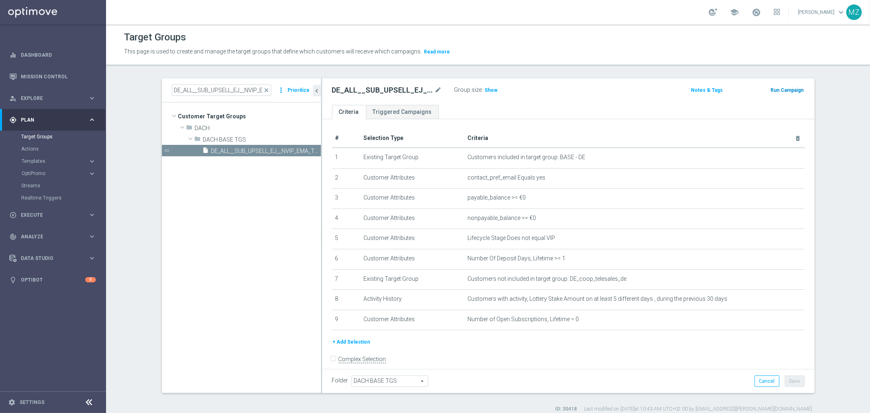  Describe the element at coordinates (54, 258) in the screenshot. I see `span: Data Studio` at that location.